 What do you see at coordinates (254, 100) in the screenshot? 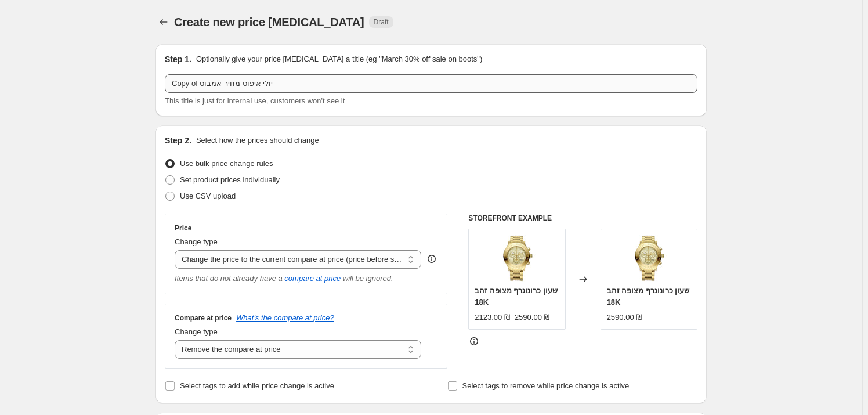
I see `span: This title is just for internal use, customers won't see it` at bounding box center [254, 100].